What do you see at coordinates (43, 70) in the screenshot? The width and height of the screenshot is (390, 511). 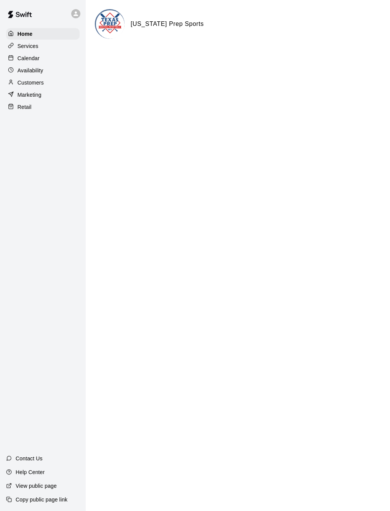 I see `a: Availability` at bounding box center [43, 70].